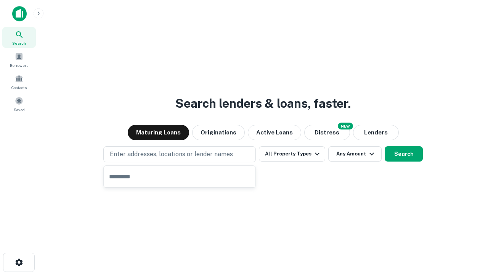 Image resolution: width=488 pixels, height=275 pixels. I want to click on span: Borrowers, so click(19, 65).